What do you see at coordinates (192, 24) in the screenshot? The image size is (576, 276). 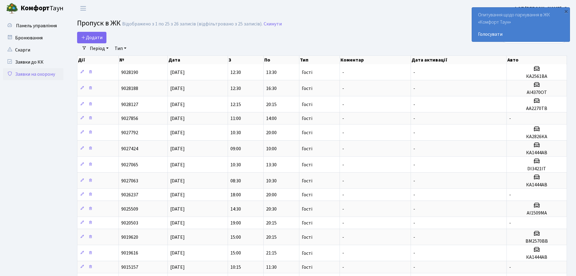 I see `div: Відображено з 1 по 25 з 26 записів (відфільтровано з 25 записів).` at bounding box center [192, 24].